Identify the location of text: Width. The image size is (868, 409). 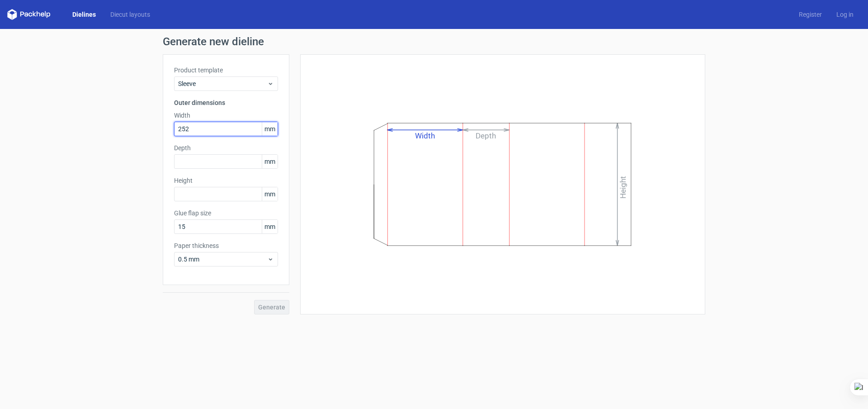
(425, 135).